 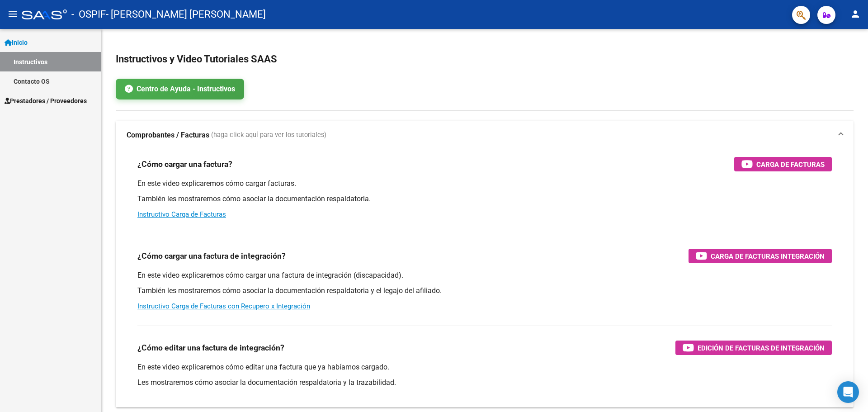 I want to click on strong: Comprobantes / Facturas, so click(x=168, y=135).